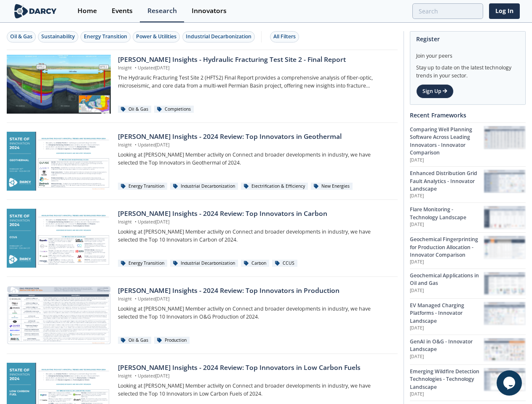 This screenshot has height=404, width=532. Describe the element at coordinates (467, 69) in the screenshot. I see `div: Stay up to date on the latest technology trends in your sector.` at that location.